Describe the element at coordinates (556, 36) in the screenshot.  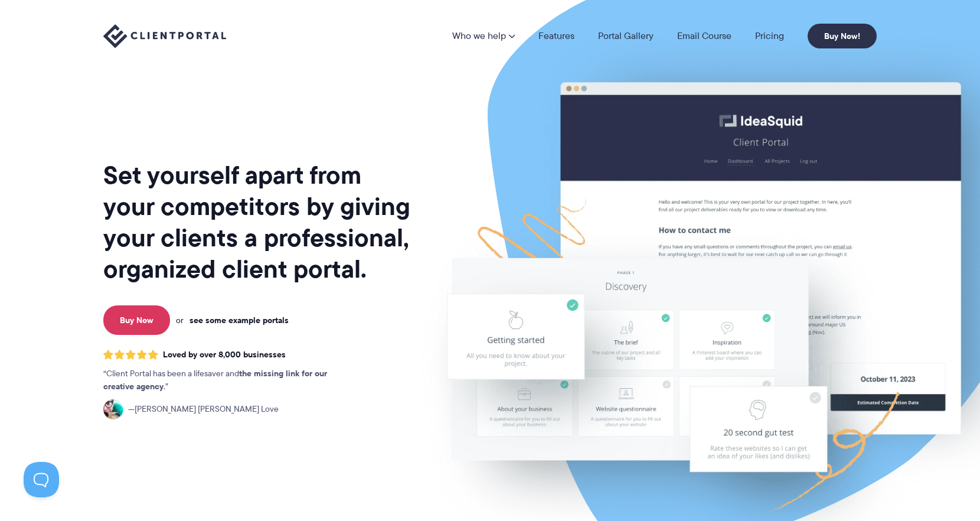
I see `a: Features` at that location.